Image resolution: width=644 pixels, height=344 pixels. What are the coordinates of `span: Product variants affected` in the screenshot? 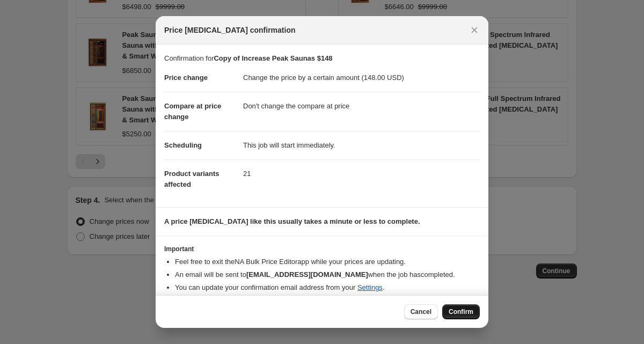 It's located at (191, 179).